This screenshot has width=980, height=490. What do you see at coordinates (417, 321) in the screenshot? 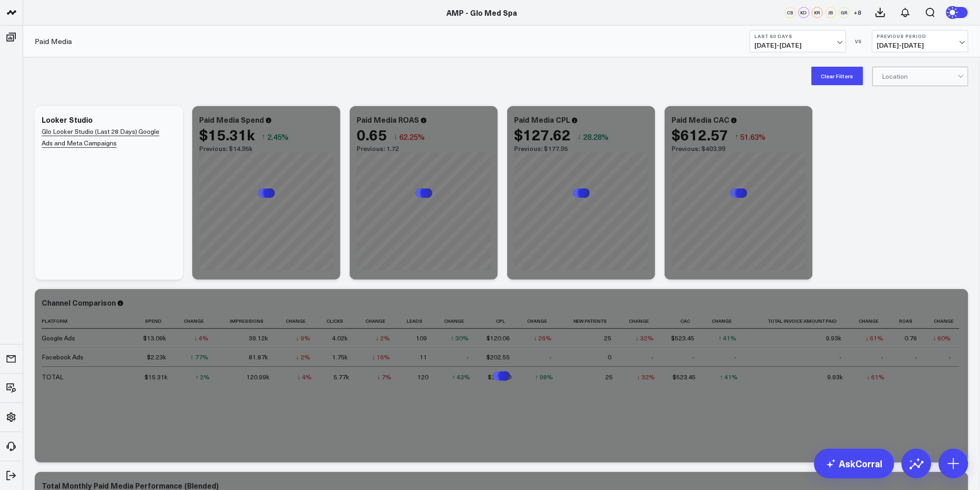
I see `th: Leads` at bounding box center [417, 321].